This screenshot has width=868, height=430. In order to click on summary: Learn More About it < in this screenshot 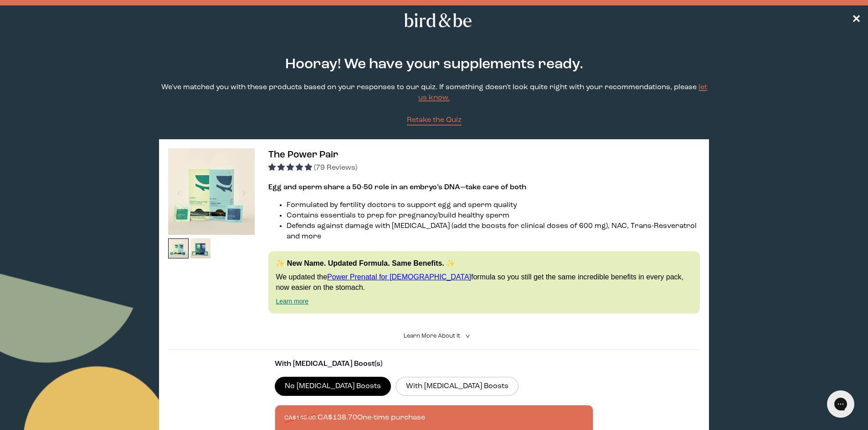, I will do `click(434, 336)`.